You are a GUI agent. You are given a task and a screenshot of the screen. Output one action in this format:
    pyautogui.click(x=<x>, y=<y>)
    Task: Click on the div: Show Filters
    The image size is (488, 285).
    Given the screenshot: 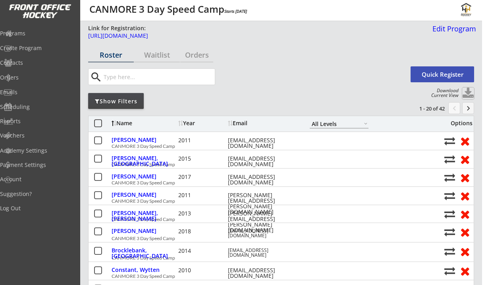 What is the action you would take?
    pyautogui.click(x=116, y=101)
    